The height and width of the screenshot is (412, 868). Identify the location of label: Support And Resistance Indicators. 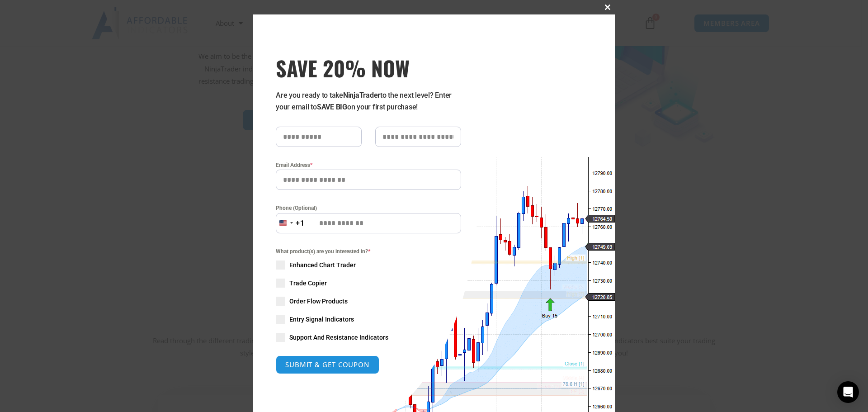
(369, 337).